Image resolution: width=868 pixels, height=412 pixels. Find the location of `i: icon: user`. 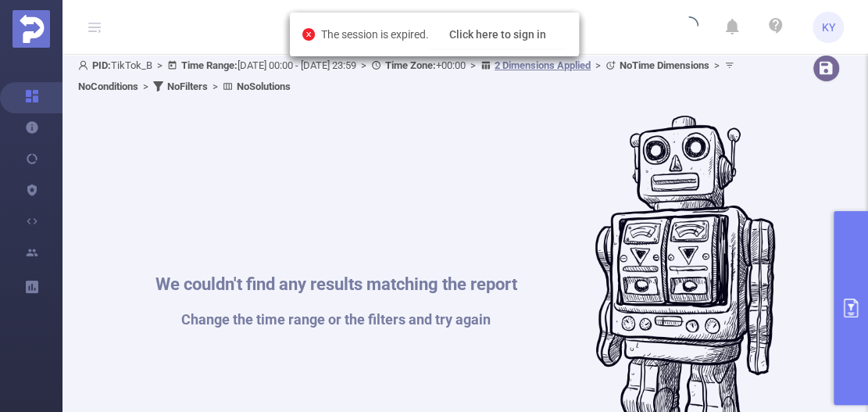

i: icon: user is located at coordinates (85, 65).